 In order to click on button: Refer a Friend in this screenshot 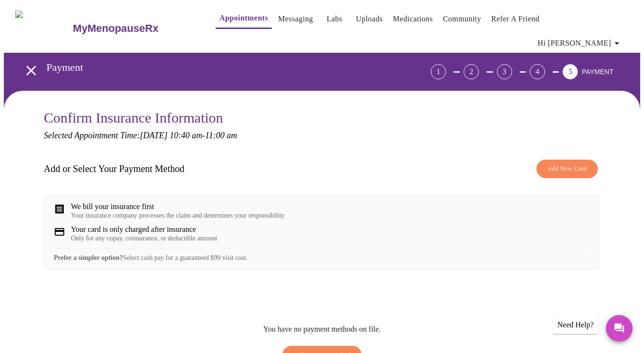, I will do `click(516, 19)`.